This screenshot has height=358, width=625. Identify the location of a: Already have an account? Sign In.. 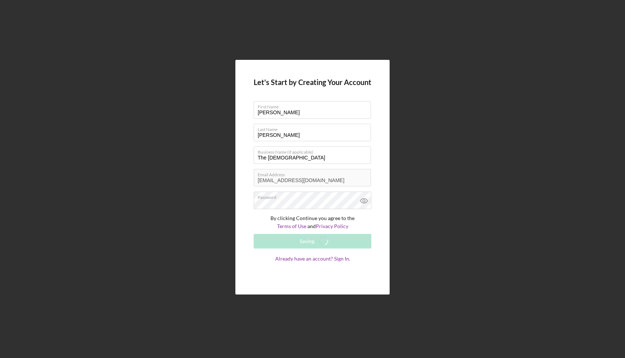
(312, 266).